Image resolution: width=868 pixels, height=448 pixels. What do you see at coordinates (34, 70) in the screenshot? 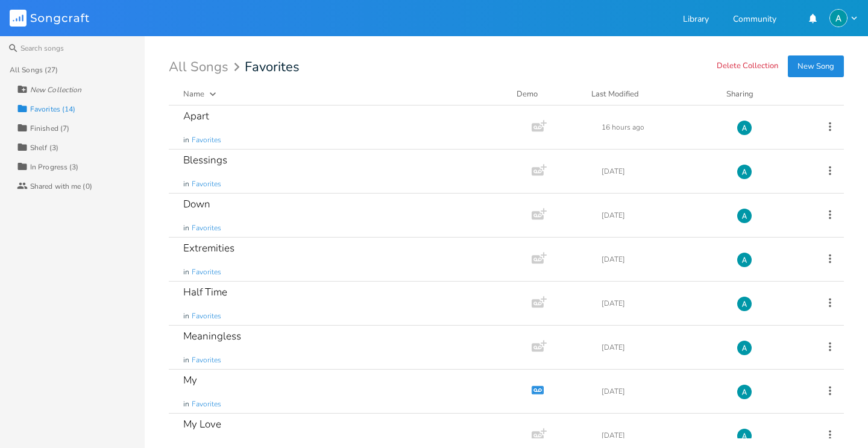
I see `div: All Songs (27)` at bounding box center [34, 70].